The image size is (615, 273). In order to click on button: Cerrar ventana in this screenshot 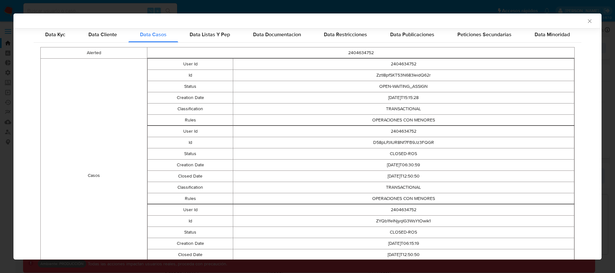, I will do `click(590, 21)`.